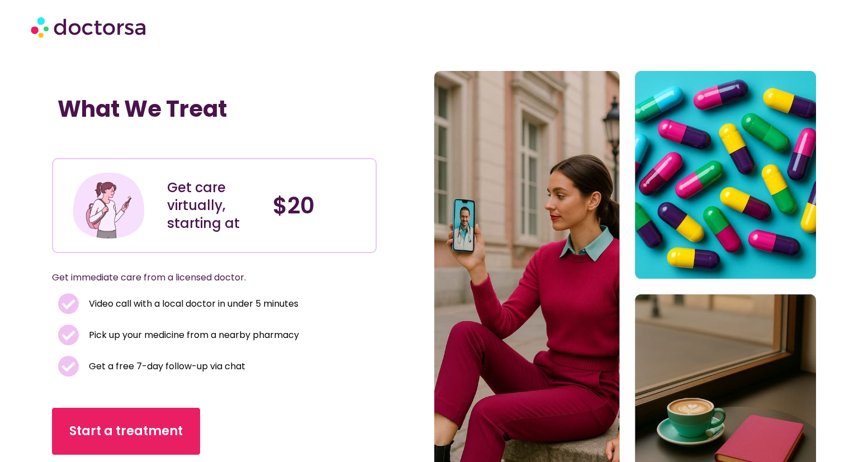 Image resolution: width=868 pixels, height=462 pixels. I want to click on a: Start a treatment, so click(126, 431).